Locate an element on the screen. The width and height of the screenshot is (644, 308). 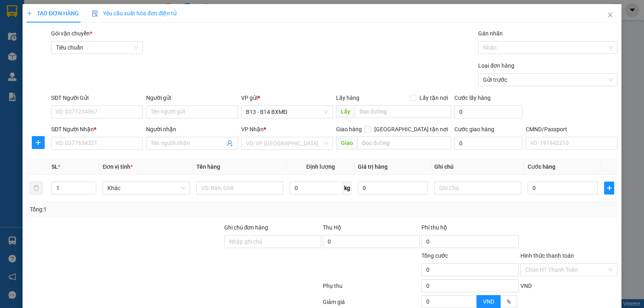
div: Phụ thu is located at coordinates (371, 288).